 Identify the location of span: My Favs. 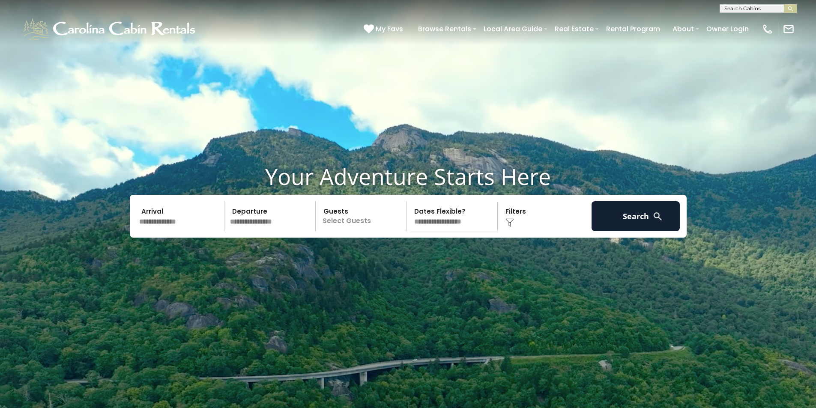
(389, 29).